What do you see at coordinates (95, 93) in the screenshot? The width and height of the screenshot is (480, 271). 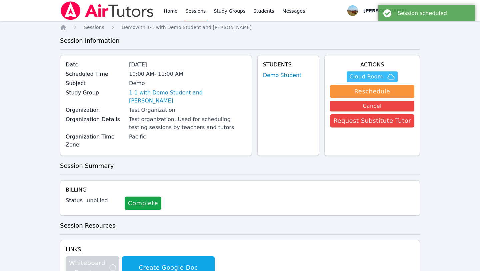 I see `label: Study Group` at bounding box center [95, 93].